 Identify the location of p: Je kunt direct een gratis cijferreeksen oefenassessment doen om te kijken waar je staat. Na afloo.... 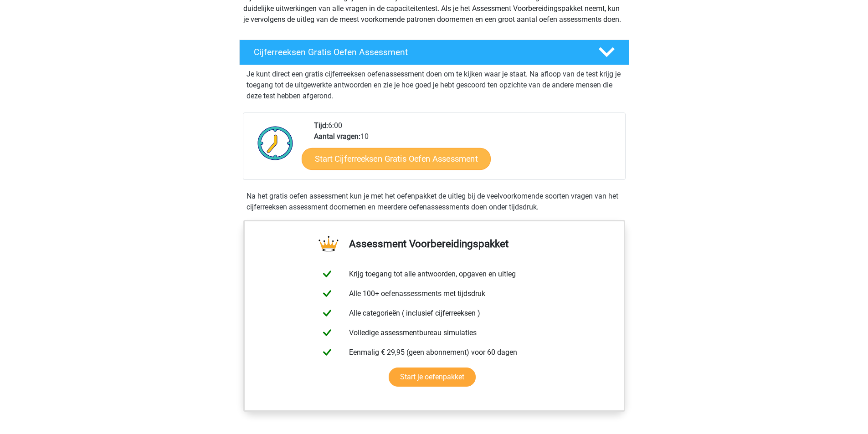
(434, 85).